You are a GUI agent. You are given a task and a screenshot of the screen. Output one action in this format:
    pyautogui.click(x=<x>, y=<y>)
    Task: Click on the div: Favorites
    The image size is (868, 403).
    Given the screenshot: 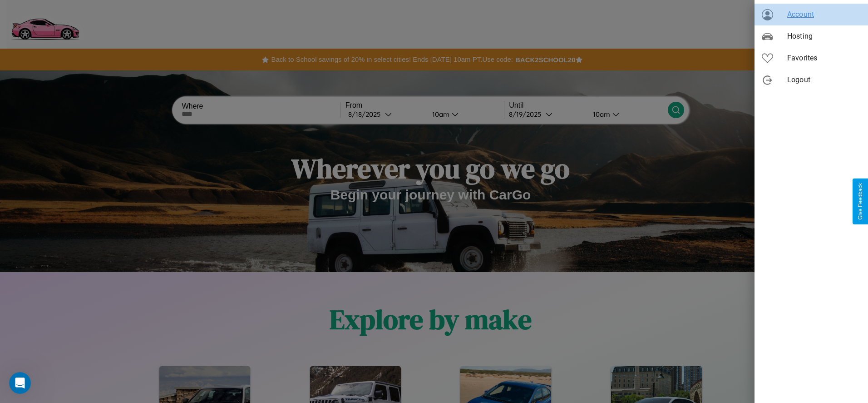 What is the action you would take?
    pyautogui.click(x=811, y=58)
    